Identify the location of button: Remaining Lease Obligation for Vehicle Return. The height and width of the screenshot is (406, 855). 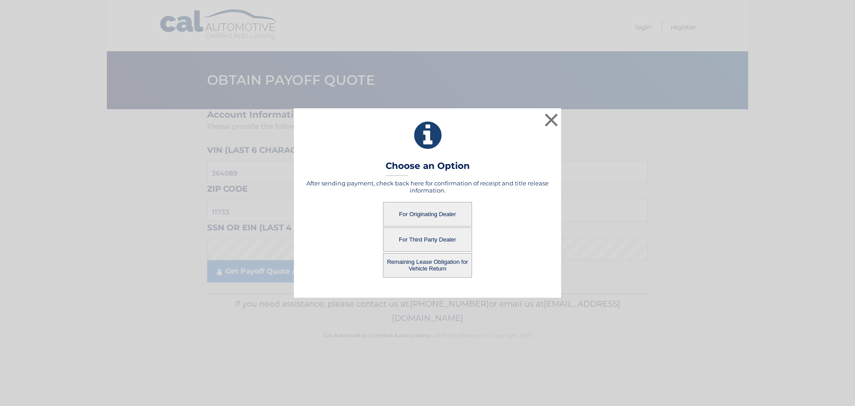
(428, 265).